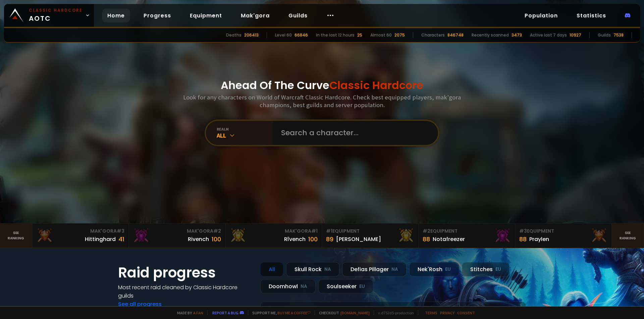  I want to click on div: realm, so click(245, 129).